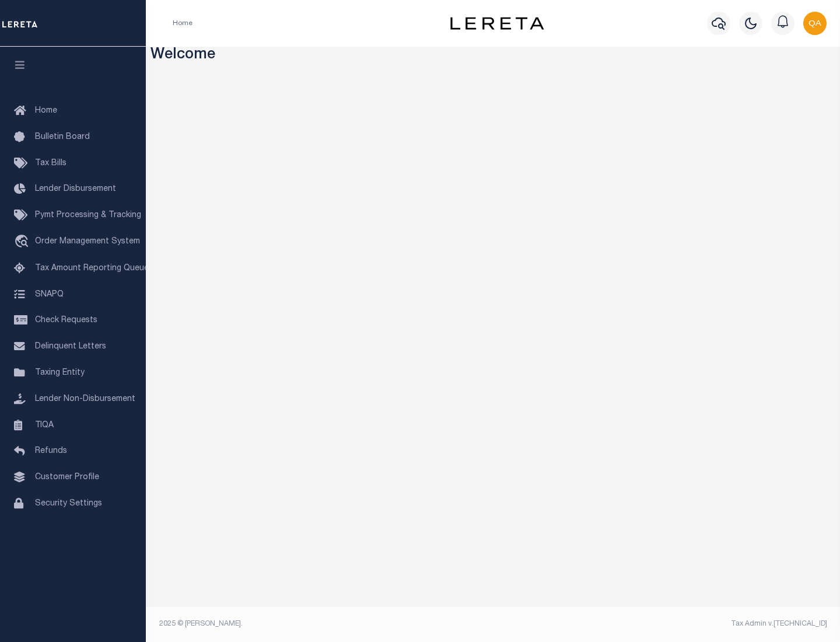 Image resolution: width=840 pixels, height=642 pixels. Describe the element at coordinates (88, 241) in the screenshot. I see `span: Order Management System` at that location.